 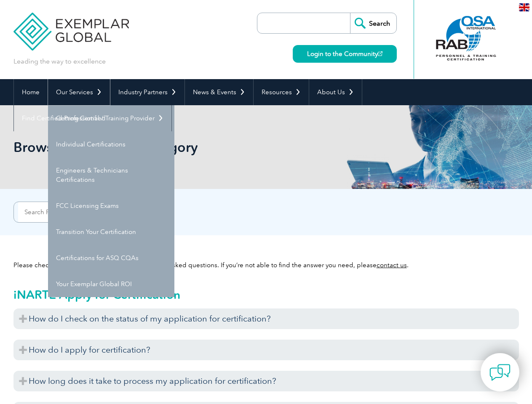 I want to click on p: Leading the way to excellence, so click(x=60, y=62).